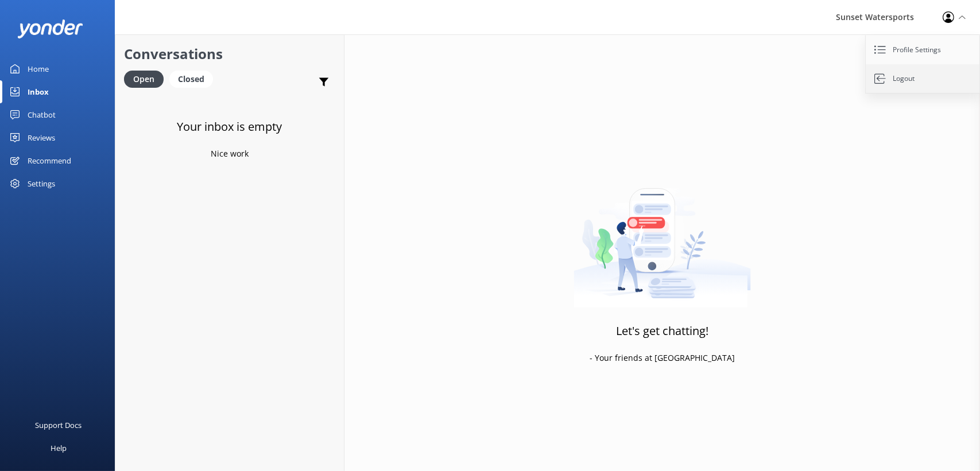 The image size is (980, 471). Describe the element at coordinates (49, 161) in the screenshot. I see `div: Recommend` at that location.